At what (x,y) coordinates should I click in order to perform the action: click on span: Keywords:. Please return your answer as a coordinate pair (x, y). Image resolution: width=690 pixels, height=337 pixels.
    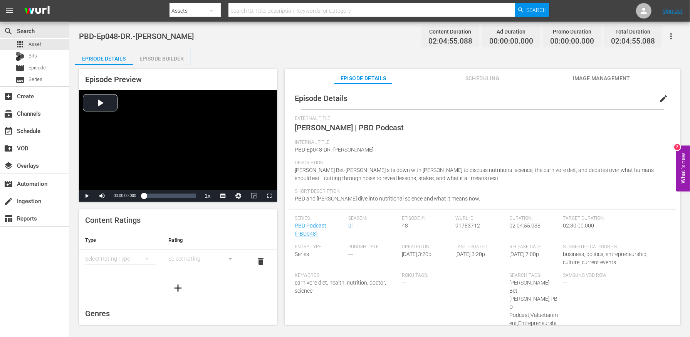
    Looking at the image, I should click on (346, 275).